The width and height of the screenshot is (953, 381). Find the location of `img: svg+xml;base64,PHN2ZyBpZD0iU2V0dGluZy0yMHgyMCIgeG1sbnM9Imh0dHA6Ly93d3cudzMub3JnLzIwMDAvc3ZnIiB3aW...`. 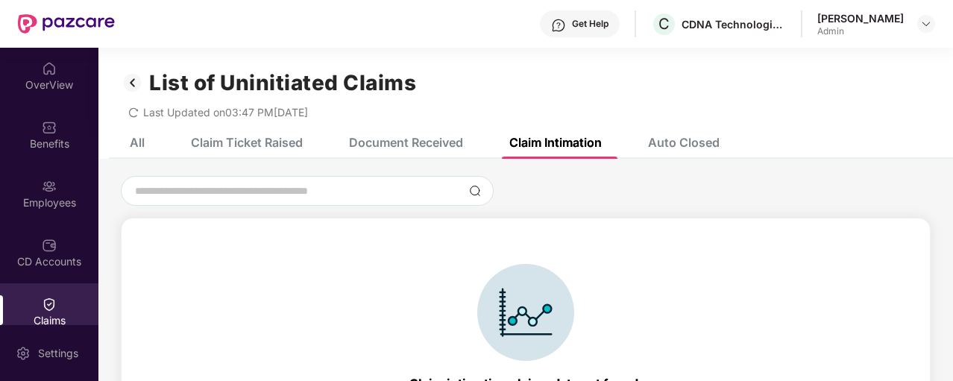

img: svg+xml;base64,PHN2ZyBpZD0iU2V0dGluZy0yMHgyMCIgeG1sbnM9Imh0dHA6Ly93d3cudzMub3JnLzIwMDAvc3ZnIiB3aW... is located at coordinates (23, 353).